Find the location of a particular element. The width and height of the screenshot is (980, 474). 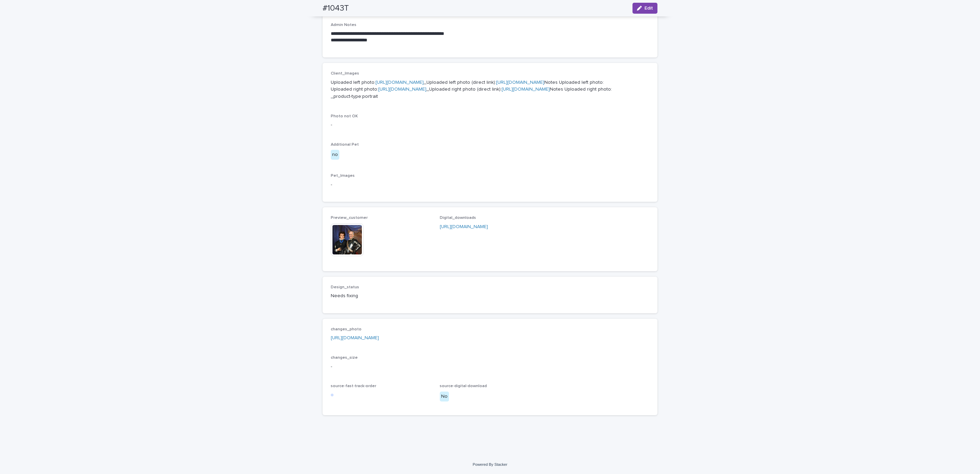

div: No is located at coordinates (444, 397).